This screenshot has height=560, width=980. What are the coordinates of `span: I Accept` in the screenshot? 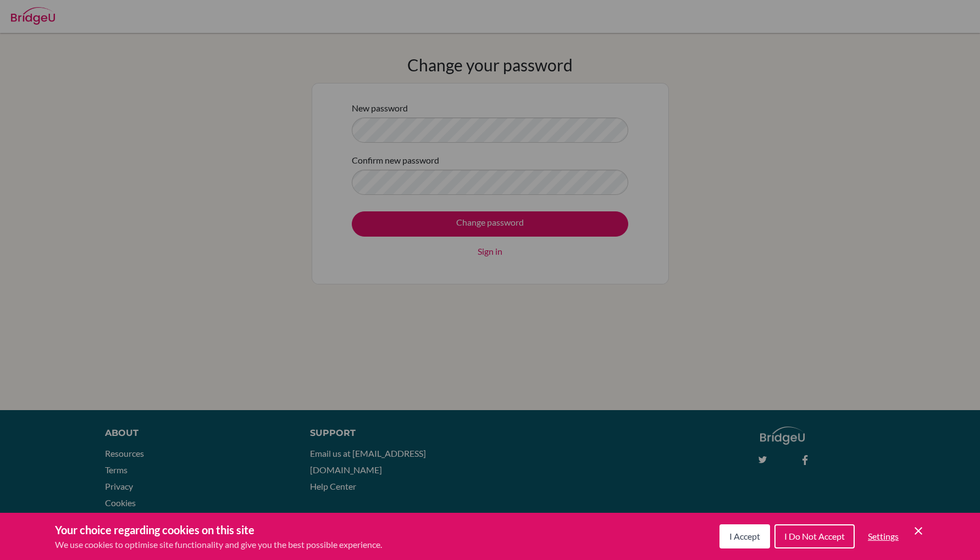 It's located at (744, 536).